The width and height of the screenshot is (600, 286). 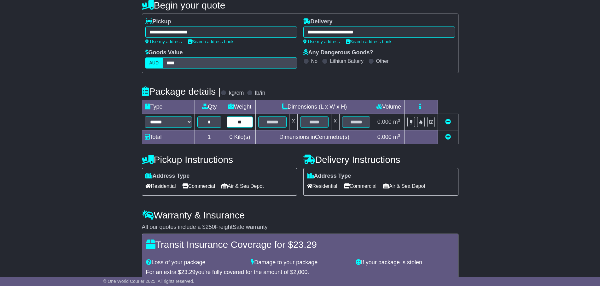 What do you see at coordinates (158, 22) in the screenshot?
I see `label: Pickup` at bounding box center [158, 22].